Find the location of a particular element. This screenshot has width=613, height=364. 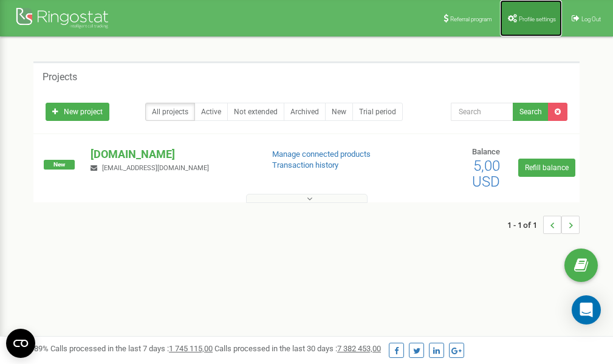

a: New project is located at coordinates (77, 112).